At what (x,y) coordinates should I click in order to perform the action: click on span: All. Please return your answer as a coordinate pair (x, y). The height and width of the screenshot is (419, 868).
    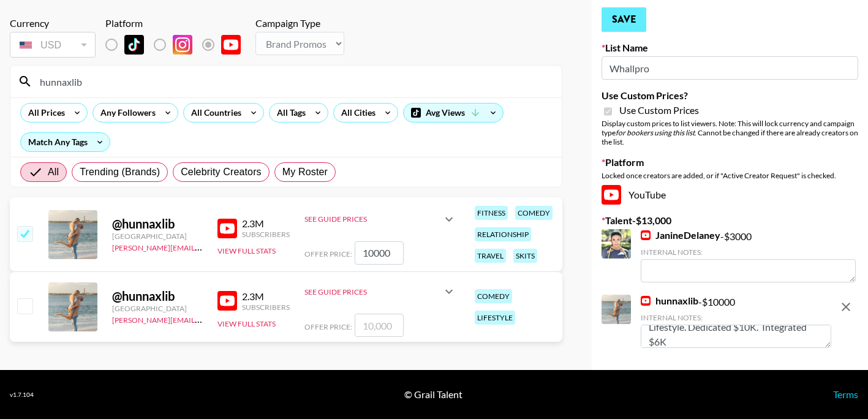
    Looking at the image, I should click on (53, 172).